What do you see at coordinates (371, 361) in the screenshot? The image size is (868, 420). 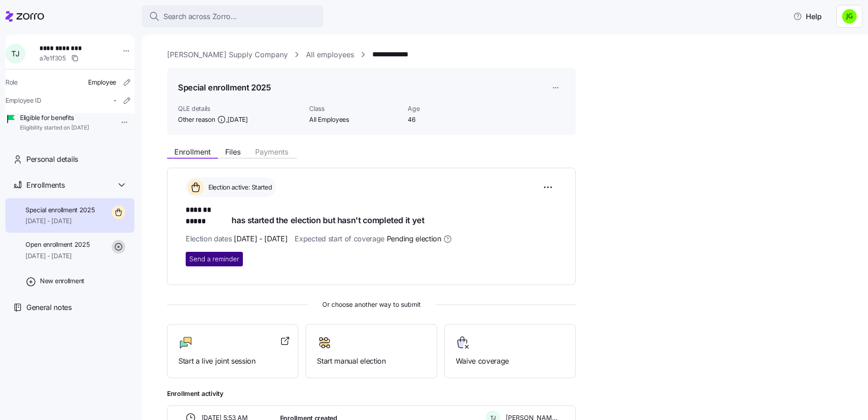 I see `span: Start manual election` at bounding box center [371, 361].